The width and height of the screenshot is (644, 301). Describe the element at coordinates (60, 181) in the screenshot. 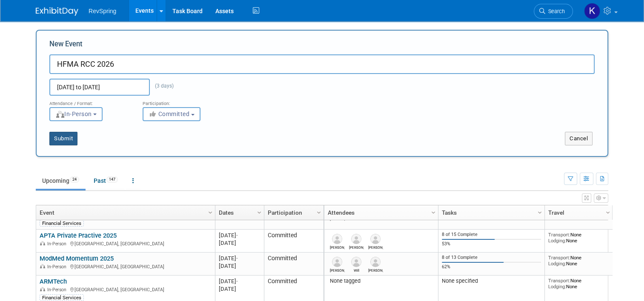

I see `a: Upcoming24` at that location.